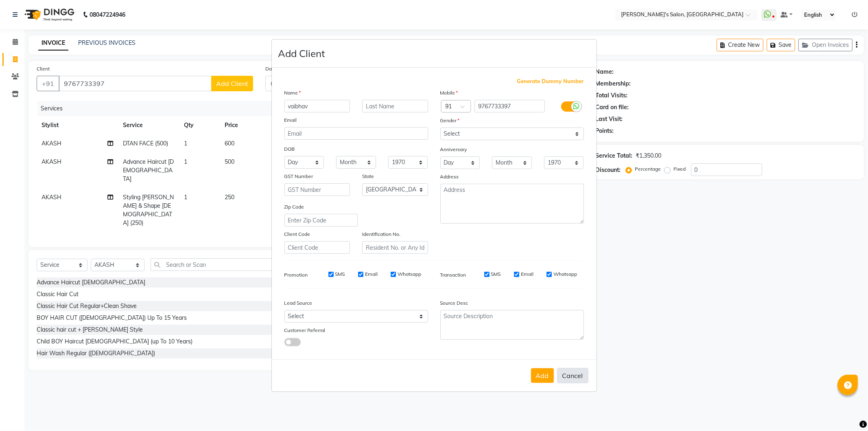 Image resolution: width=868 pixels, height=431 pixels. I want to click on label: Address, so click(450, 177).